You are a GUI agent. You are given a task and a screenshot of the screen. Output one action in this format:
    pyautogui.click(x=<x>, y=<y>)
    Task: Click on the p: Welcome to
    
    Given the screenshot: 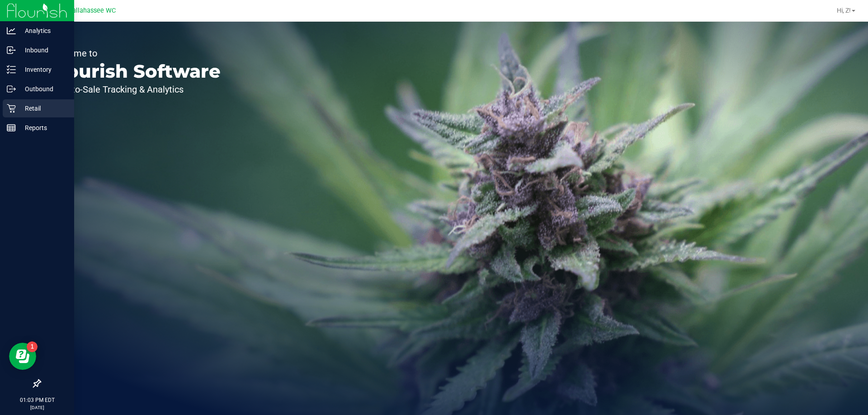 What is the action you would take?
    pyautogui.click(x=135, y=54)
    